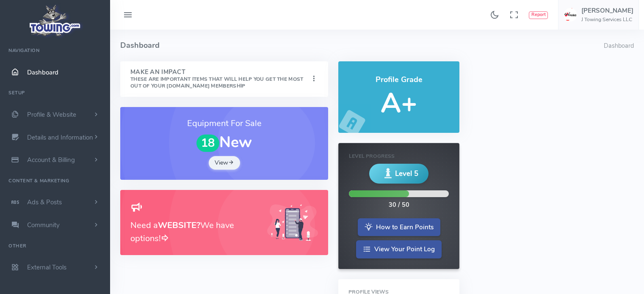 Image resolution: width=644 pixels, height=294 pixels. I want to click on span: Level 5, so click(406, 174).